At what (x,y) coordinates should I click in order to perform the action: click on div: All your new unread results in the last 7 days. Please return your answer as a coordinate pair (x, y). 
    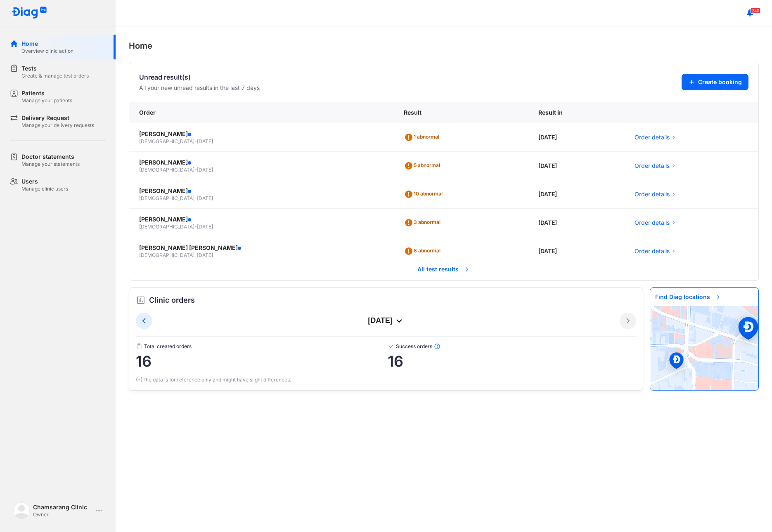
    Looking at the image, I should click on (200, 88).